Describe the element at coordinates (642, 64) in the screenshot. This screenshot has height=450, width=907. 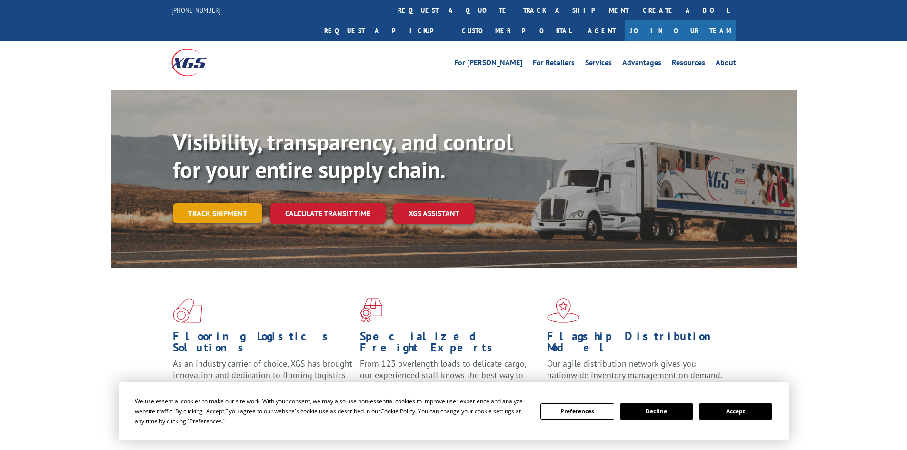
I see `a: Advantages` at that location.